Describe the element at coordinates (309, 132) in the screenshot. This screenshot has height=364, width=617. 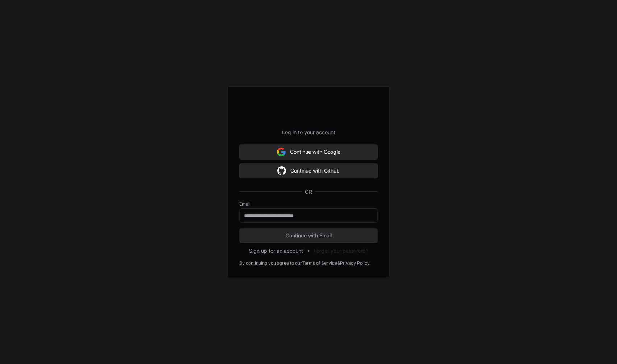
I see `p: Log in to your account` at that location.